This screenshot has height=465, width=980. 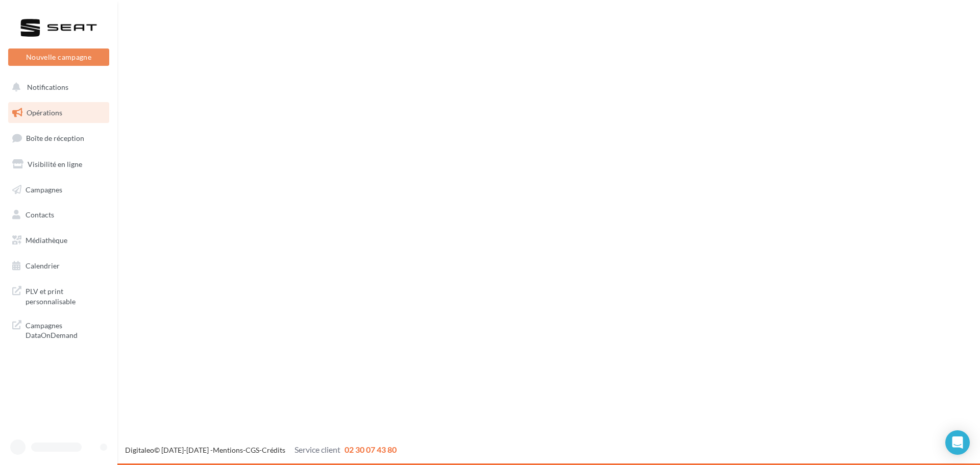 What do you see at coordinates (40, 215) in the screenshot?
I see `span: Contacts` at bounding box center [40, 215].